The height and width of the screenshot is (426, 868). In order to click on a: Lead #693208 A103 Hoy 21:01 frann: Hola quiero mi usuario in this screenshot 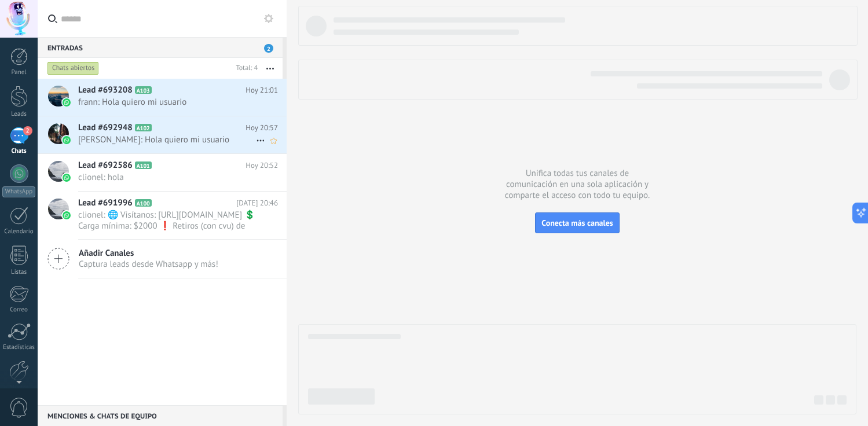, I will do `click(162, 97)`.